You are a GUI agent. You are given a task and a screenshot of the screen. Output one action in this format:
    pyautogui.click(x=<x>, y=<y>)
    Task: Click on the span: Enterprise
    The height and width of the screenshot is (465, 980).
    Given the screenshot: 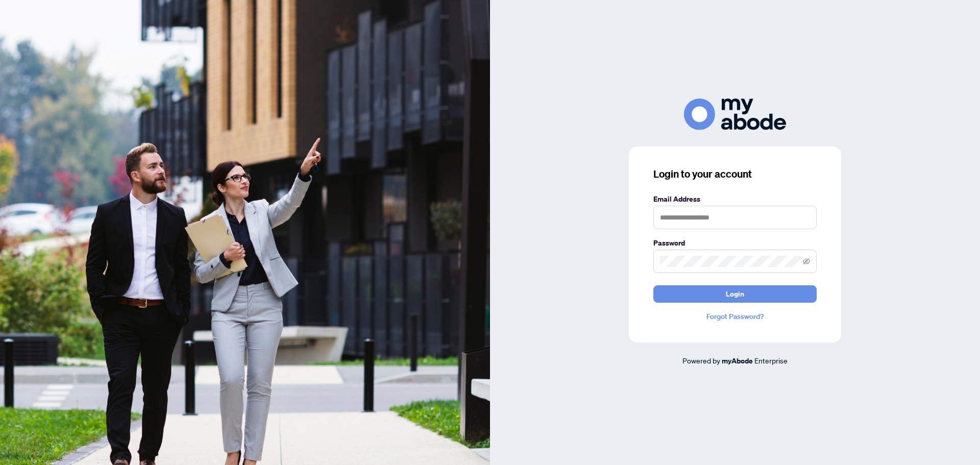 What is the action you would take?
    pyautogui.click(x=771, y=360)
    